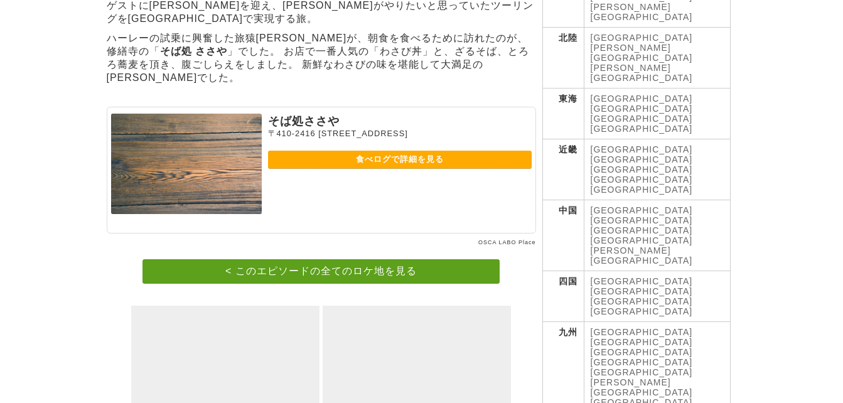  I want to click on span: 〒410-2416, so click(292, 133).